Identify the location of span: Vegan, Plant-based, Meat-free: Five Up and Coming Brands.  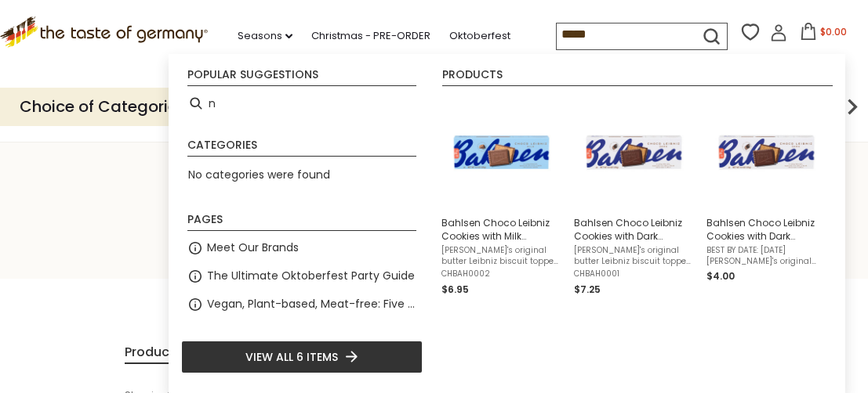
(312, 304).